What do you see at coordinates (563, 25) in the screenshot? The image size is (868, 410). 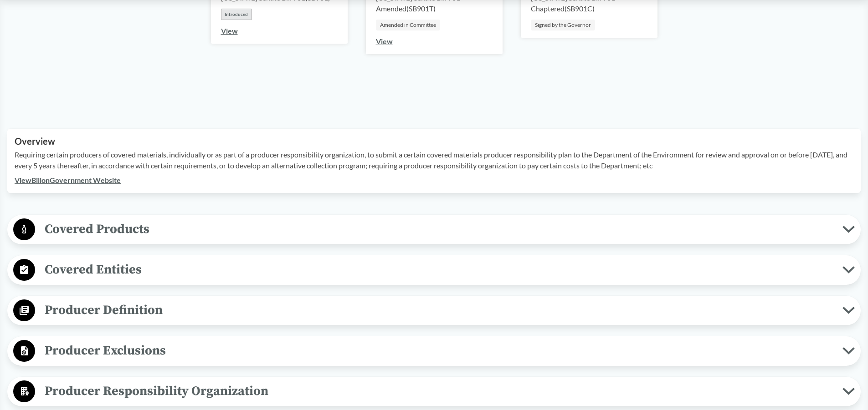 I see `div: Signed by the Governor` at bounding box center [563, 25].